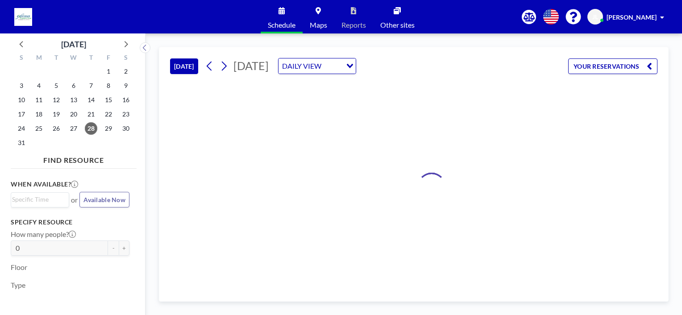 The image size is (682, 315). What do you see at coordinates (39, 58) in the screenshot?
I see `div: M` at bounding box center [39, 58].